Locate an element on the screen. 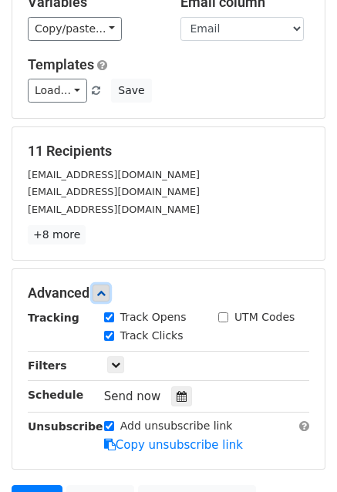  a: Load... is located at coordinates (57, 90).